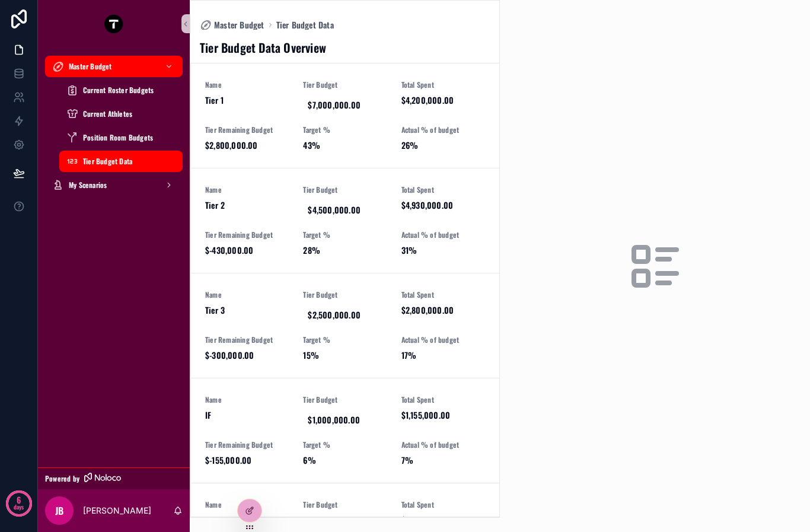 The image size is (810, 532). What do you see at coordinates (443, 520) in the screenshot?
I see `span: $55,000.00` at bounding box center [443, 520].